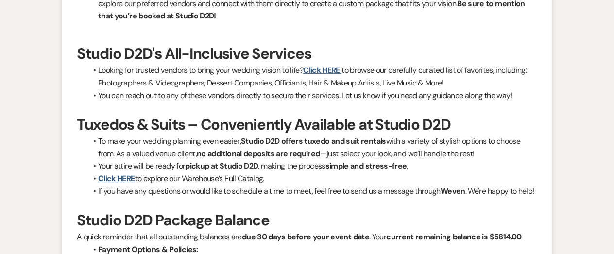 This screenshot has height=254, width=614. Describe the element at coordinates (453, 191) in the screenshot. I see `strong: Weven` at that location.